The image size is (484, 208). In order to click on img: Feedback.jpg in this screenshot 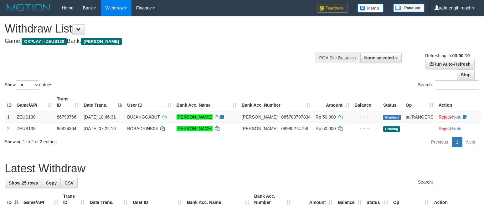, I will do `click(332, 8)`.